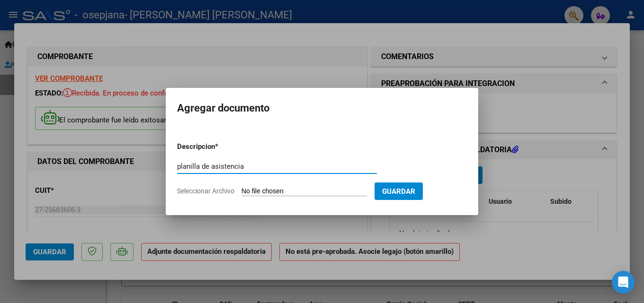 The width and height of the screenshot is (644, 303). What do you see at coordinates (623, 282) in the screenshot?
I see `div: Open Intercom Messenger` at bounding box center [623, 282].